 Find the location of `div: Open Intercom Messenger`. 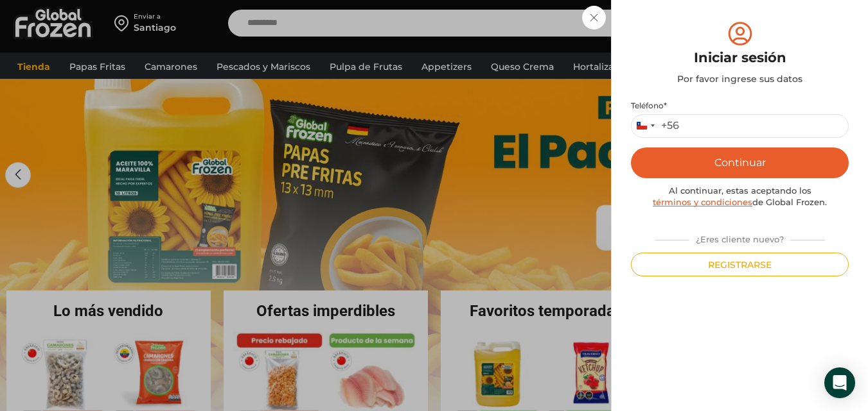

div: Open Intercom Messenger is located at coordinates (839, 383).